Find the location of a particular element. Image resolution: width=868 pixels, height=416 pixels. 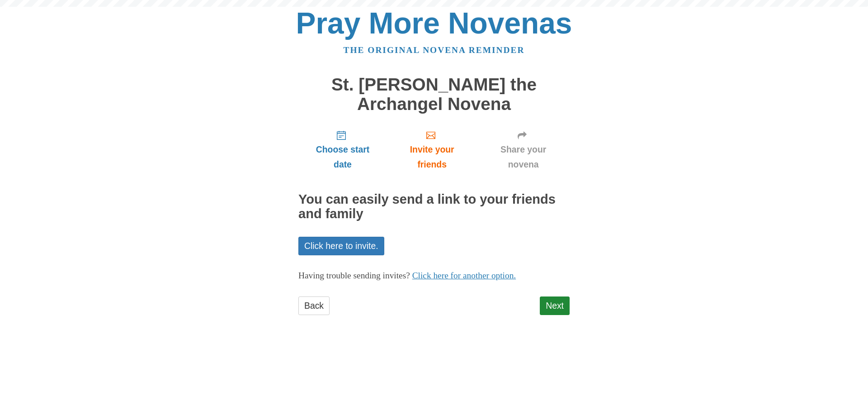

a: Invite your friends is located at coordinates (432, 149).